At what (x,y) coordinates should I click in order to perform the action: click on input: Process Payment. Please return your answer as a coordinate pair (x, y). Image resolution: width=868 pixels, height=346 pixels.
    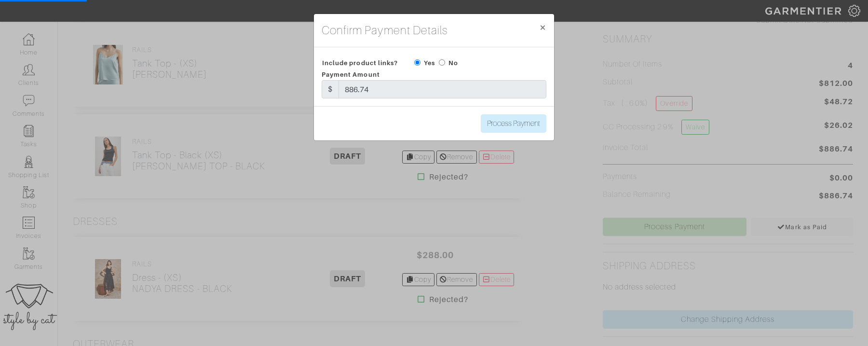
    Looking at the image, I should click on (514, 123).